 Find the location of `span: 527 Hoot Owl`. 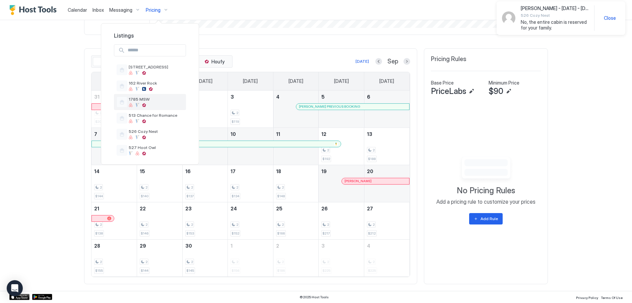

span: 527 Hoot Owl is located at coordinates (156, 147).